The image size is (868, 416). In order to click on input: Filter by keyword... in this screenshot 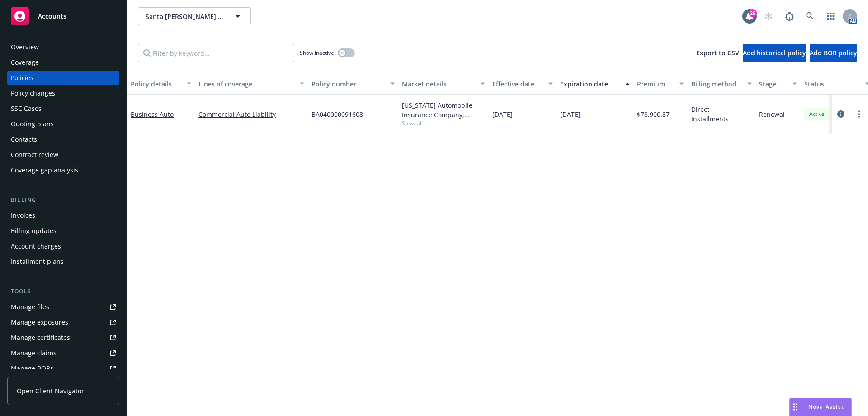, I will do `click(216, 53)`.